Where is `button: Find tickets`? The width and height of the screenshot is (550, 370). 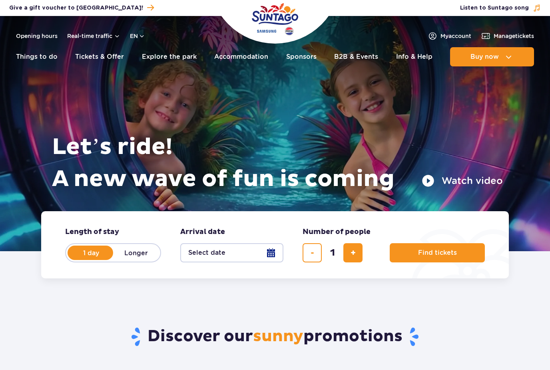 button: Find tickets is located at coordinates (437, 253).